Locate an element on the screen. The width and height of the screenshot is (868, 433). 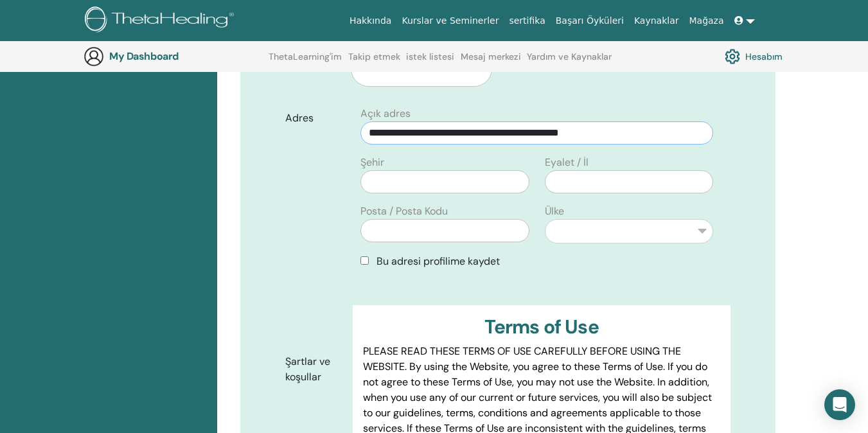
img: generic-user-icon.jpg is located at coordinates (94, 57).